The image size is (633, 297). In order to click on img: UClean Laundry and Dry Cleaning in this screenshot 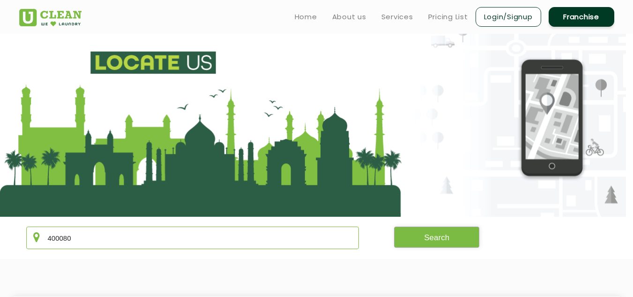, I will do `click(50, 17)`.